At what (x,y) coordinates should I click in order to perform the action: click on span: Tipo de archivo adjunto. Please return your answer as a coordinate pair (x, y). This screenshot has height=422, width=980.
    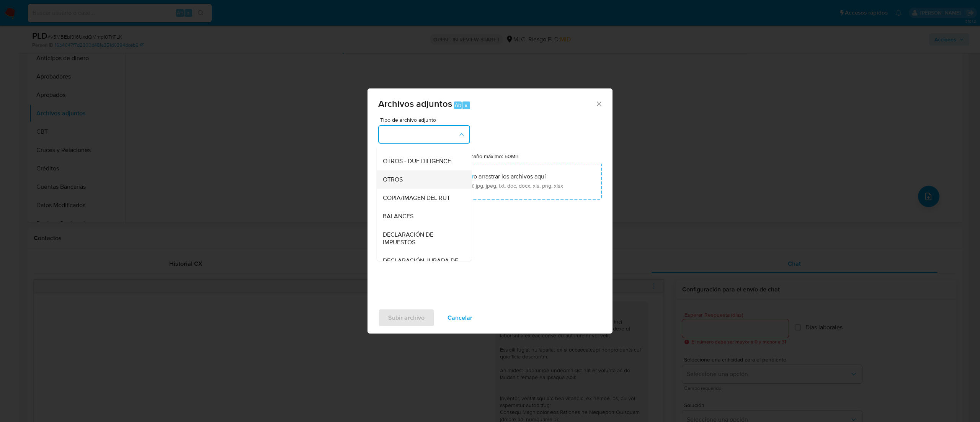
    Looking at the image, I should click on (426, 120).